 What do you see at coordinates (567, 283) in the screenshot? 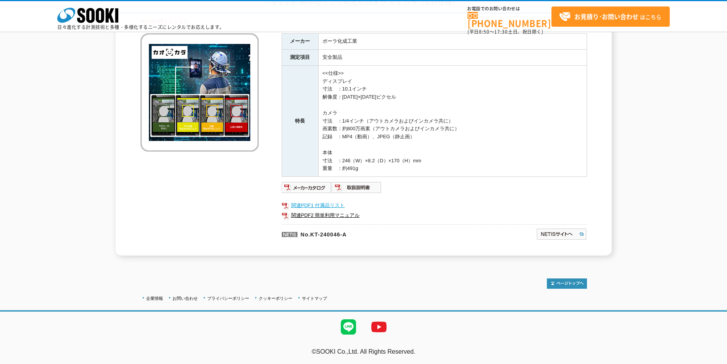
I see `img: トップページへ` at bounding box center [567, 283].